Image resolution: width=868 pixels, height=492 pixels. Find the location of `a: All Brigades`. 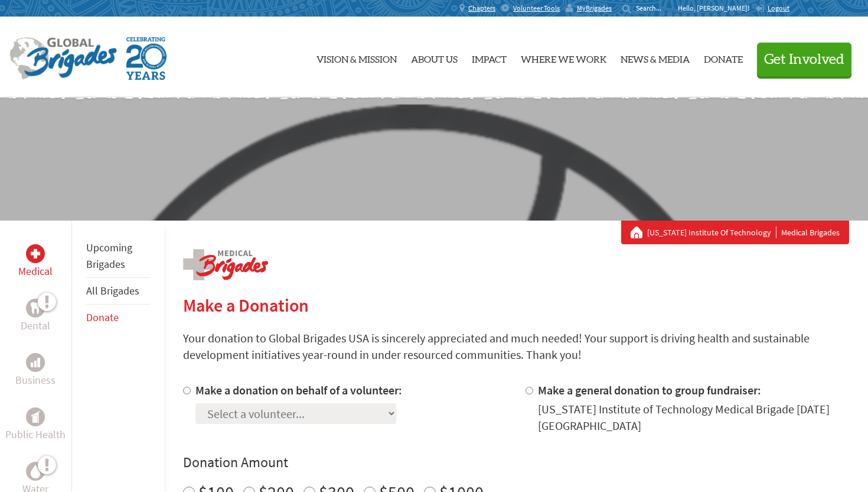

a: All Brigades is located at coordinates (113, 290).